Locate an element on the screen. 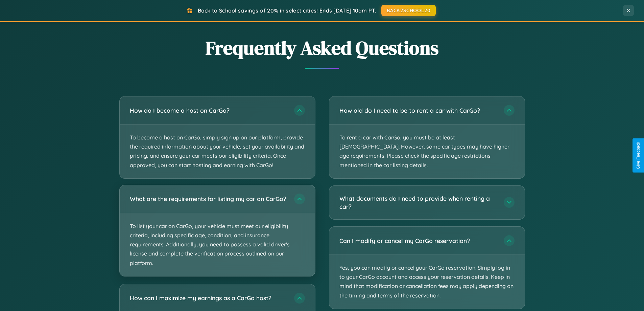 This screenshot has width=644, height=311. div: Give Feedback is located at coordinates (638, 155).